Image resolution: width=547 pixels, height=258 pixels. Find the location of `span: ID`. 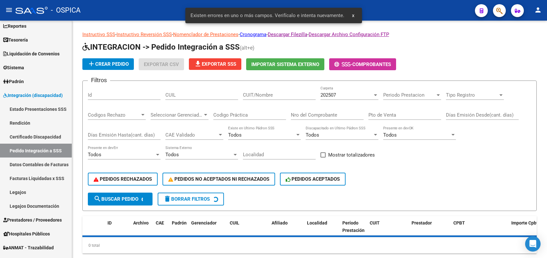

span: ID is located at coordinates (109, 223).